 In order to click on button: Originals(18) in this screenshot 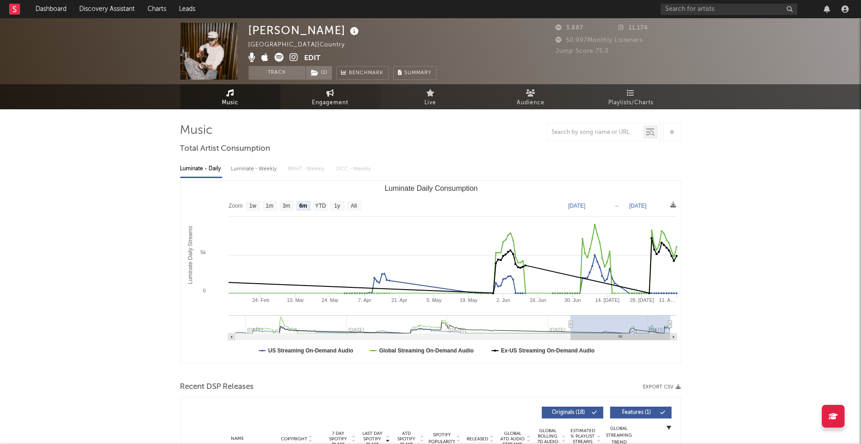, I will do `click(572, 412)`.